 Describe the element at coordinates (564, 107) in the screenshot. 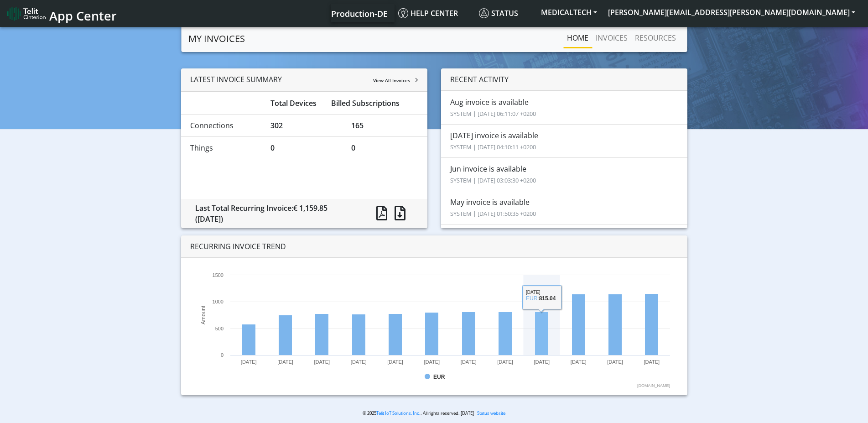

I see `li: Aug invoice is available` at that location.